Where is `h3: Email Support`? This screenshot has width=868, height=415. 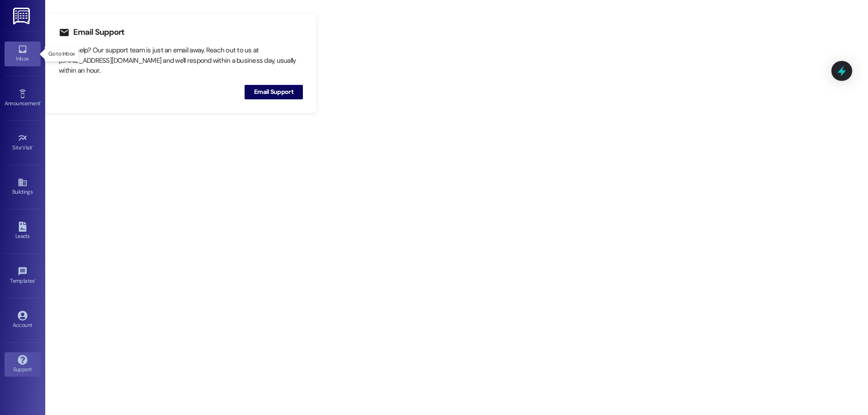
h3: Email Support is located at coordinates (99, 32).